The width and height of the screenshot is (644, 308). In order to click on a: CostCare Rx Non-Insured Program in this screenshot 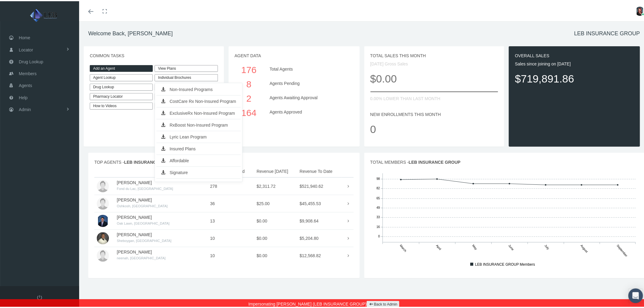, I will do `click(199, 100)`.